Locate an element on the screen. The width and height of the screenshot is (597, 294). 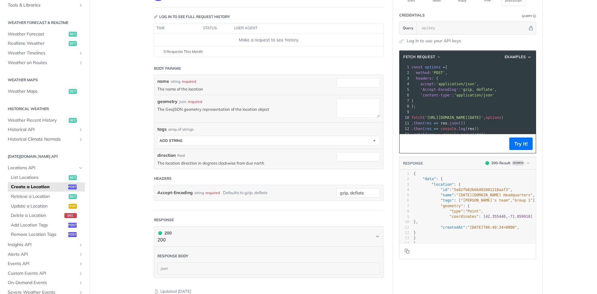
span: catch is located at coordinates (419, 134).